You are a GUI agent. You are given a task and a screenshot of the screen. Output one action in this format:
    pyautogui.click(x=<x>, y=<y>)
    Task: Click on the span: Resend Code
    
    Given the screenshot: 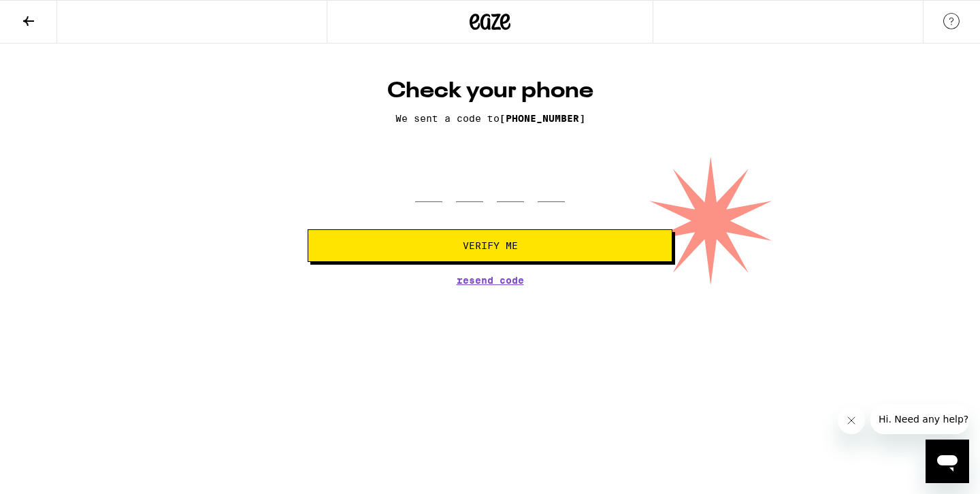 What is the action you would take?
    pyautogui.click(x=490, y=280)
    